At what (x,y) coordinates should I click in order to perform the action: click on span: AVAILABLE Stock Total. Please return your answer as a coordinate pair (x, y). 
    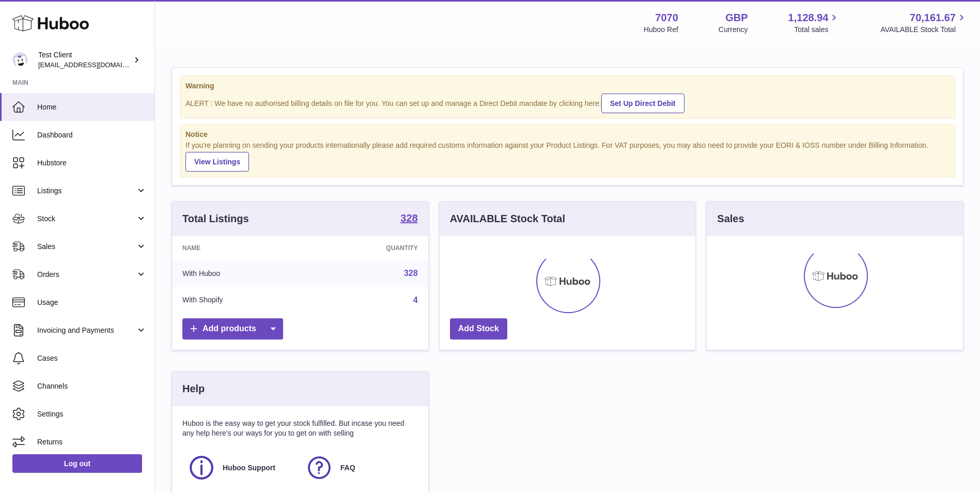
    Looking at the image, I should click on (923, 29).